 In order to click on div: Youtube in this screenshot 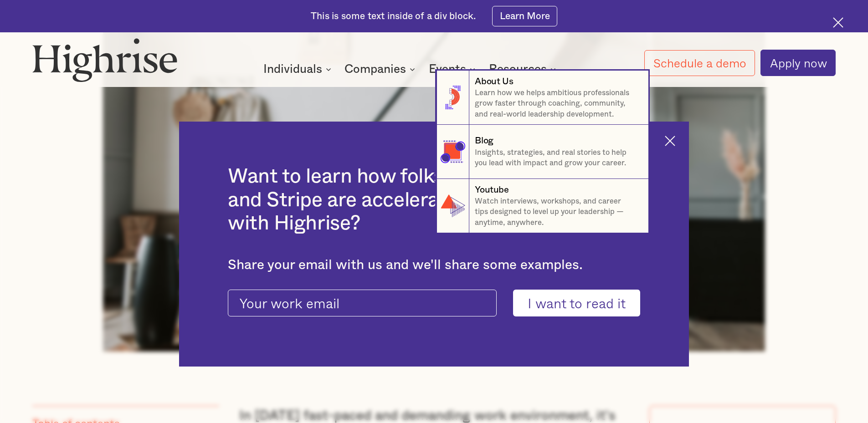, I will do `click(492, 190)`.